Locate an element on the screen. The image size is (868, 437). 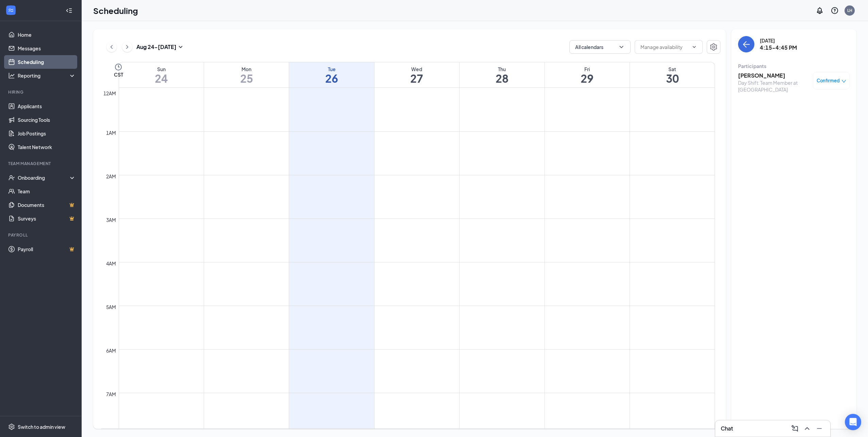
div: 3am is located at coordinates (111, 220).